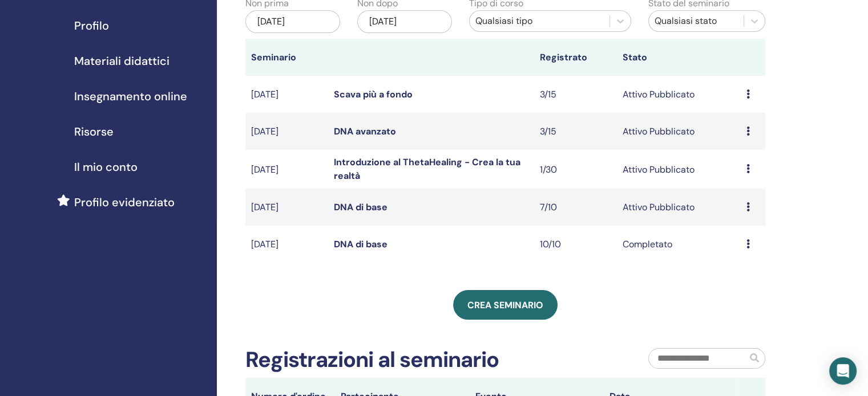 The image size is (868, 396). I want to click on font: Qualsiasi tipo, so click(504, 20).